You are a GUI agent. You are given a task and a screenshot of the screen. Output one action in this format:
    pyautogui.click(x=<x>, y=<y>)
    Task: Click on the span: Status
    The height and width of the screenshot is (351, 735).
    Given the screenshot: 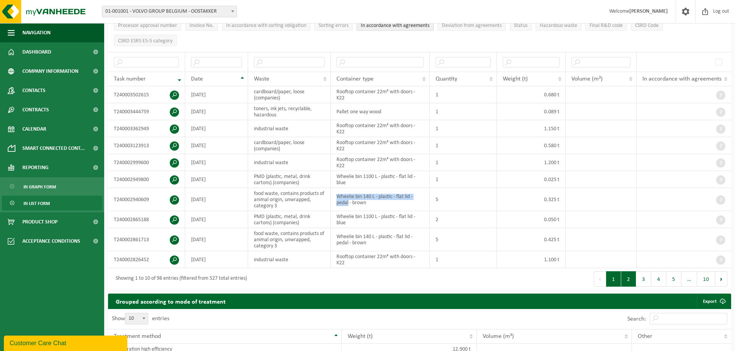 What is the action you would take?
    pyautogui.click(x=520, y=25)
    